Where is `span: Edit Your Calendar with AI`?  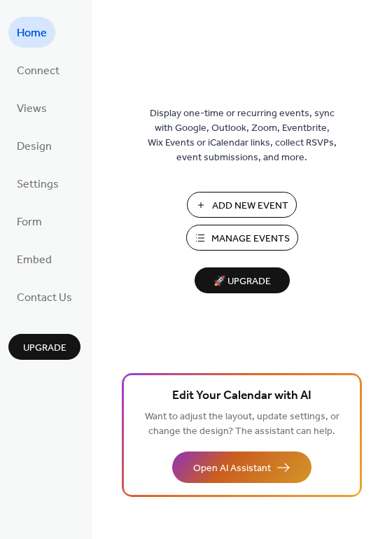
span: Edit Your Calendar with AI is located at coordinates (241, 396).